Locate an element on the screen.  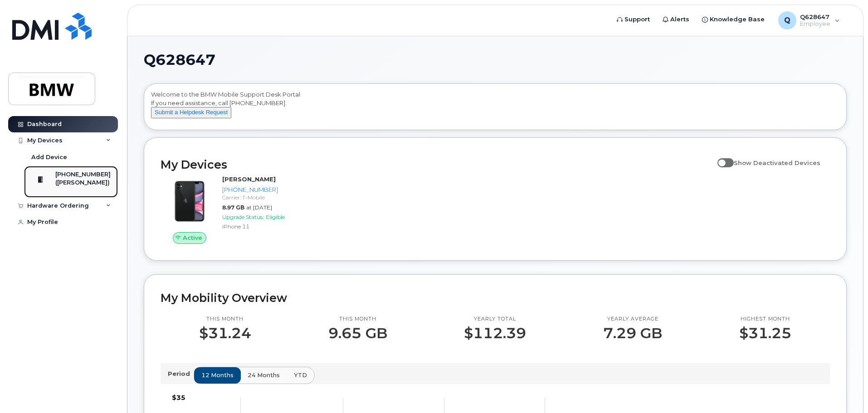
div: iPhone 11 is located at coordinates (268, 227).